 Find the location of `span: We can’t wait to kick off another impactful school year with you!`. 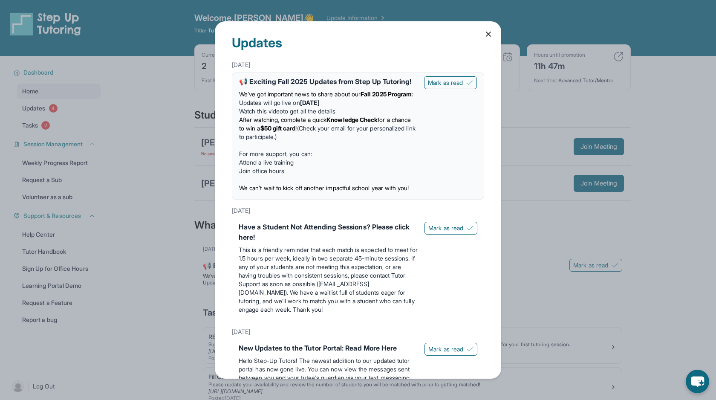

span: We can’t wait to kick off another impactful school year with you! is located at coordinates (324, 188).